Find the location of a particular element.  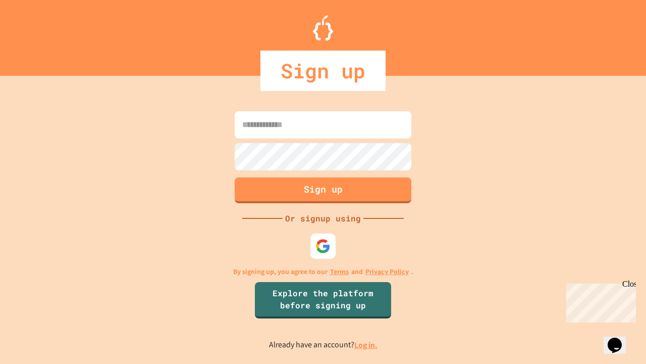

a: Log in. is located at coordinates (366, 344).